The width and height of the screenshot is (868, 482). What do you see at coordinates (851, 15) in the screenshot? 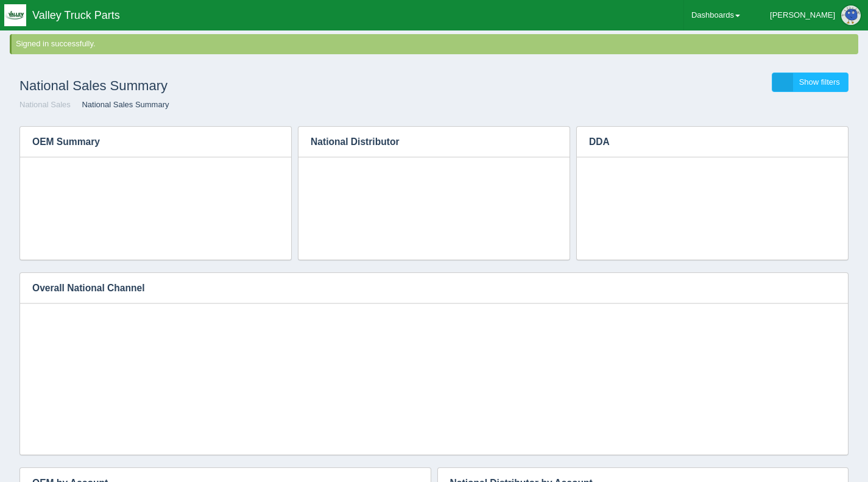
I see `img: Profile Picture` at bounding box center [851, 15].